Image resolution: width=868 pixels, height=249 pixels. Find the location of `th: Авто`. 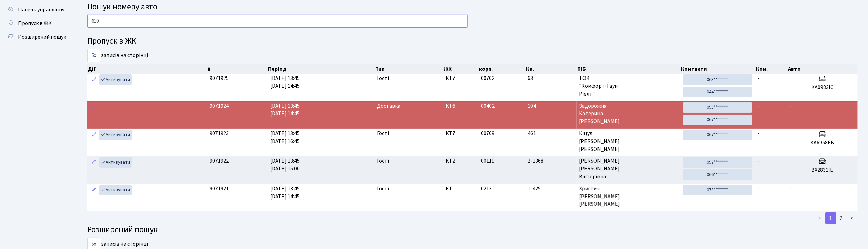

th: Авто is located at coordinates (823, 69).